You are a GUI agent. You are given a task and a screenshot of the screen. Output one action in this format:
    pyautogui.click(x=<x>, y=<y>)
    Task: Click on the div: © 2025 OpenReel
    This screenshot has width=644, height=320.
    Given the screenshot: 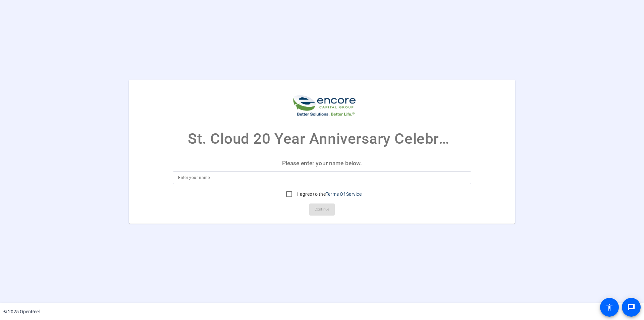 What is the action you would take?
    pyautogui.click(x=21, y=311)
    